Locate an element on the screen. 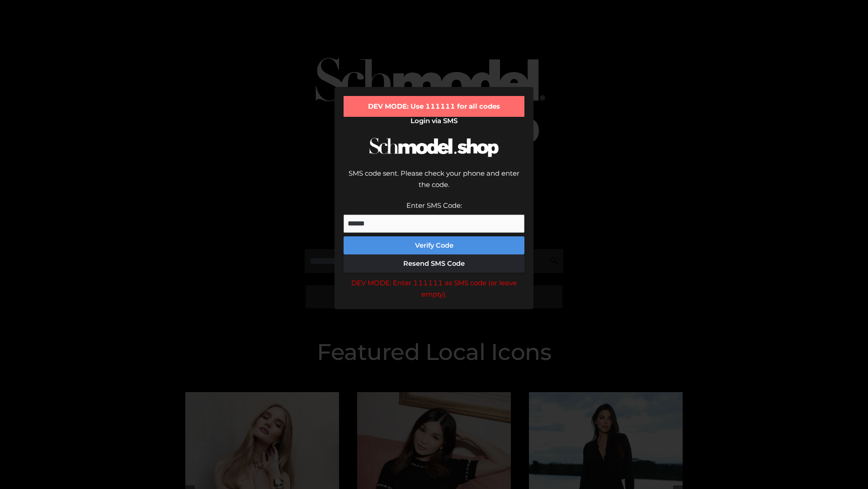  h2: Login via SMS is located at coordinates (434, 121).